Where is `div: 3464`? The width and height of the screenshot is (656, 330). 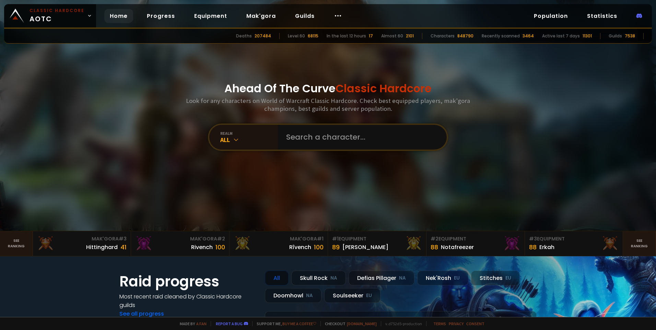
div: 3464 is located at coordinates (528, 36).